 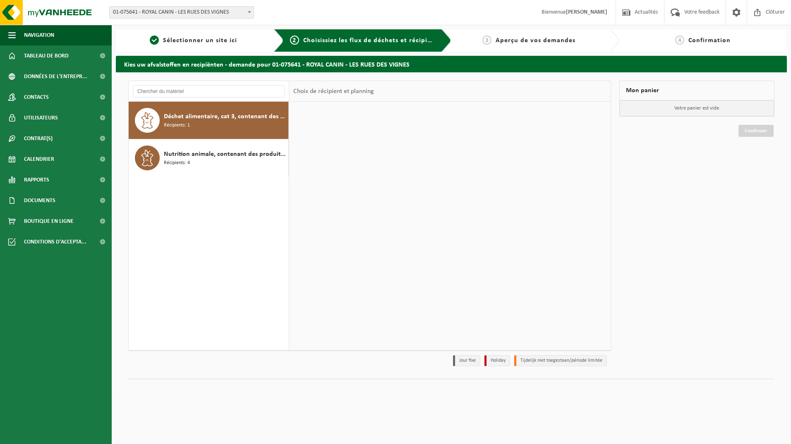 What do you see at coordinates (333, 91) in the screenshot?
I see `div: Choix de récipient et planning` at bounding box center [333, 91].